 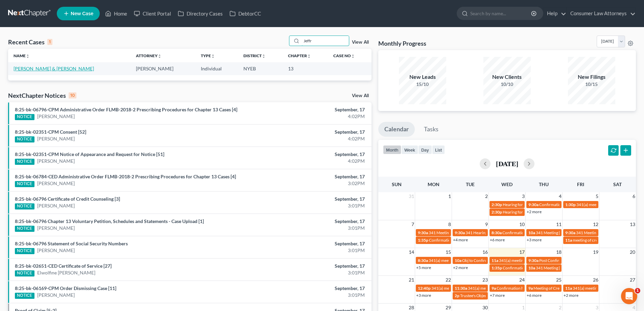 I want to click on span: 9, so click(x=486, y=225).